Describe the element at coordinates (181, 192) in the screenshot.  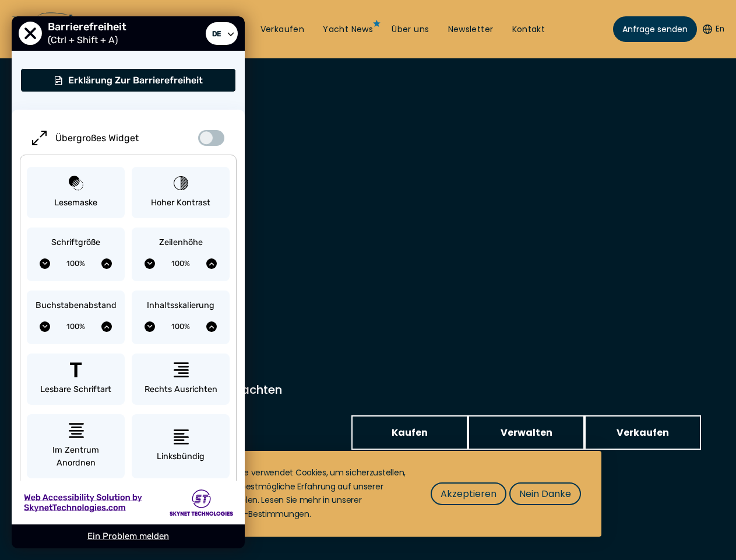
I see `button: Hoher Kontrast` at that location.